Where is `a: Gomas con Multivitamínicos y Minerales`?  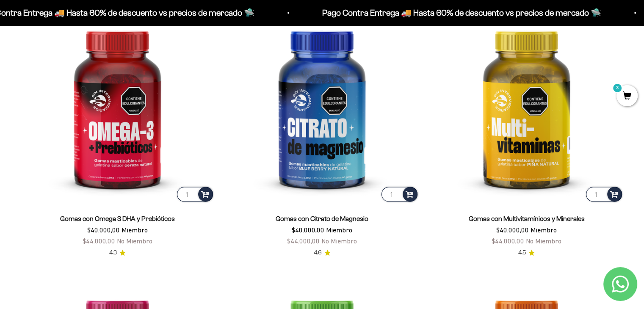 a: Gomas con Multivitamínicos y Minerales is located at coordinates (527, 219).